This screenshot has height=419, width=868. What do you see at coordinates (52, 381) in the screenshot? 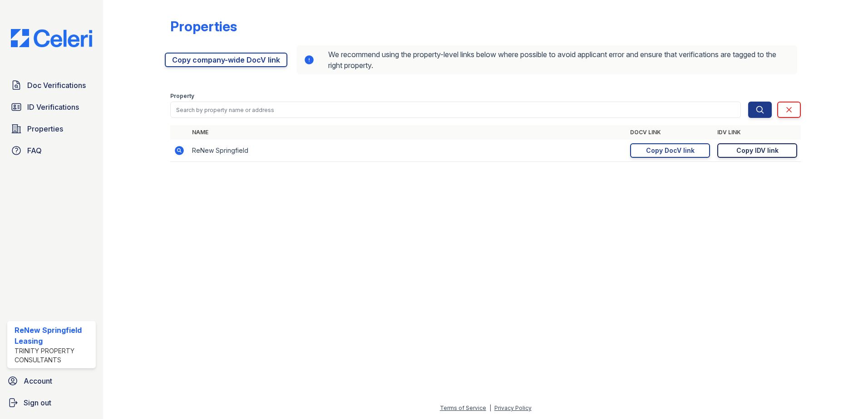
I see `a: Account` at bounding box center [52, 381].